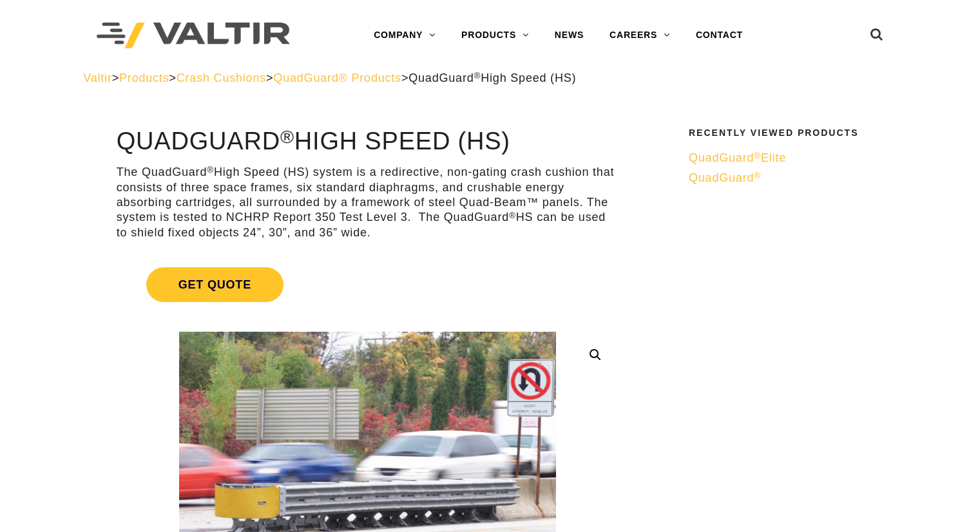  Describe the element at coordinates (640, 36) in the screenshot. I see `a: CAREERS` at that location.